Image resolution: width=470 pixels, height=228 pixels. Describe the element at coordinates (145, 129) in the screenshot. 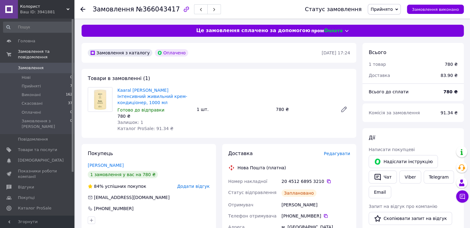

I see `span: Каталог ProSale: 91.34 ₴` at that location.